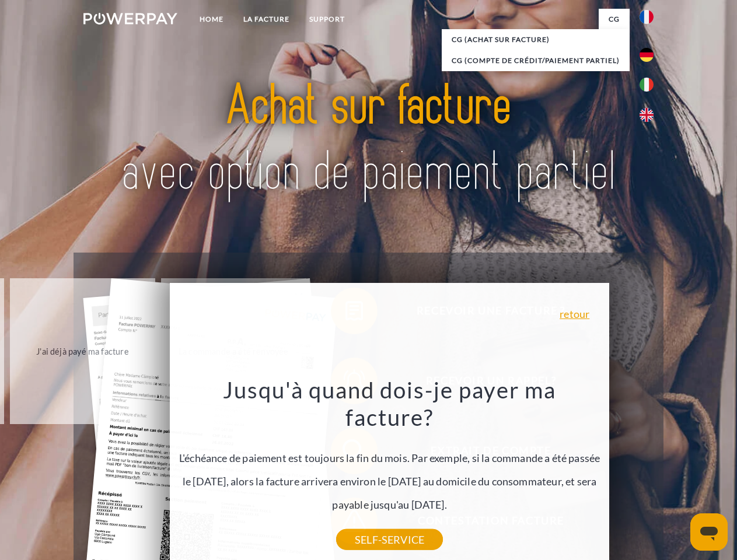 The image size is (737, 560). What do you see at coordinates (389, 540) in the screenshot?
I see `a: SELF-SERVICE` at bounding box center [389, 540].